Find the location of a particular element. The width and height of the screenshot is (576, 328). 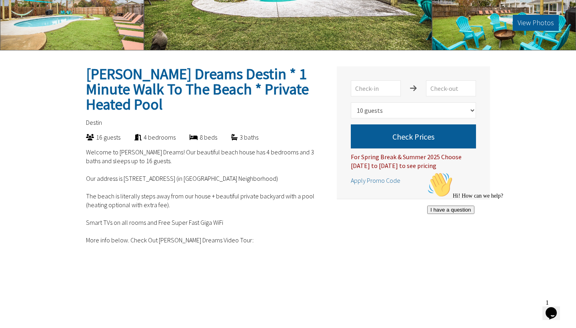

input: Check-in is located at coordinates (376, 88).